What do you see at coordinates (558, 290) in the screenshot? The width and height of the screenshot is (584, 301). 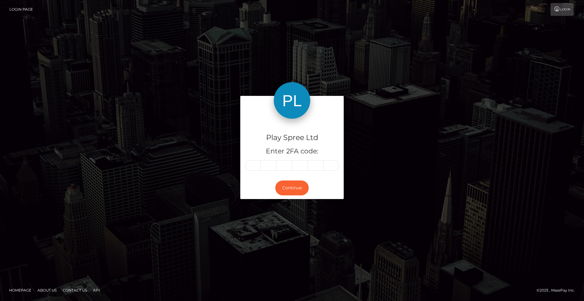 I see `div: © 2025 , MassPay Inc.` at bounding box center [558, 290].